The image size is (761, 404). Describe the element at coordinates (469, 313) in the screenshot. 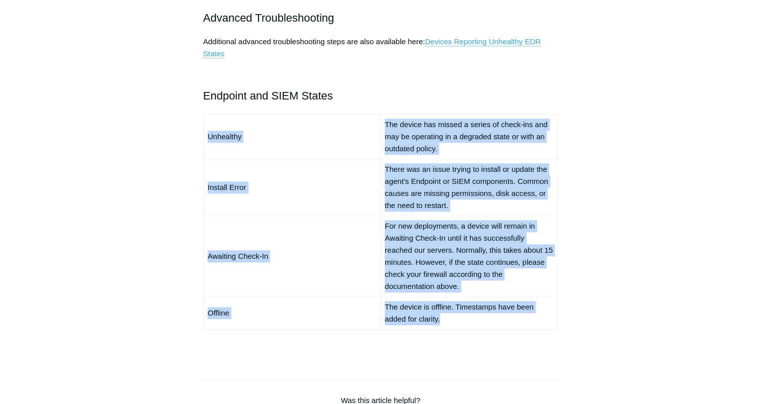

I see `td: The device is offline. Timestamps have been added for clarity.` at that location.